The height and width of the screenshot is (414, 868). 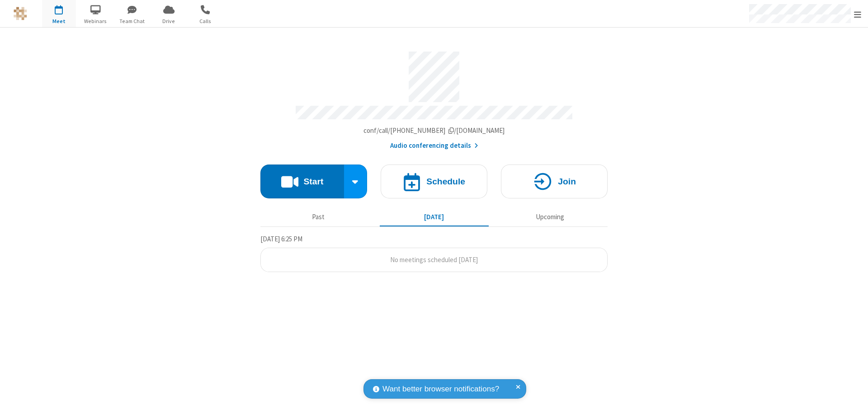 What do you see at coordinates (434, 130) in the screenshot?
I see `span: Copy my meeting room link` at bounding box center [434, 130].